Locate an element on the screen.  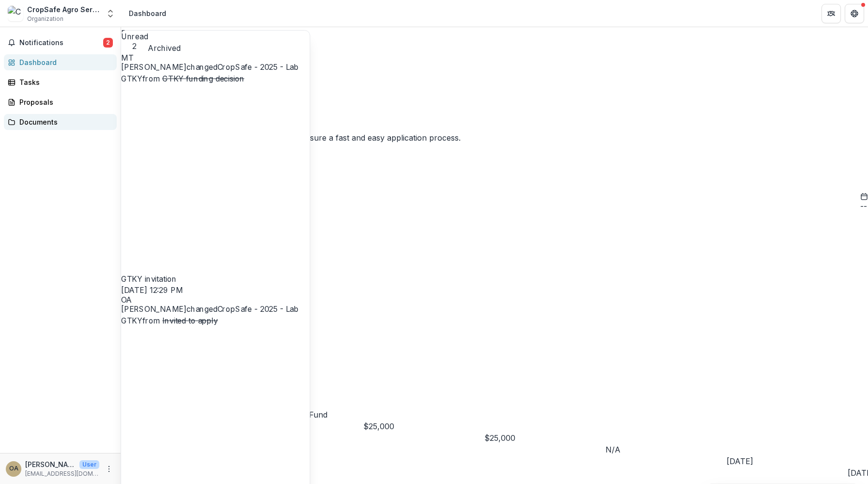
div: Muthoni Thuo is located at coordinates (215, 57).